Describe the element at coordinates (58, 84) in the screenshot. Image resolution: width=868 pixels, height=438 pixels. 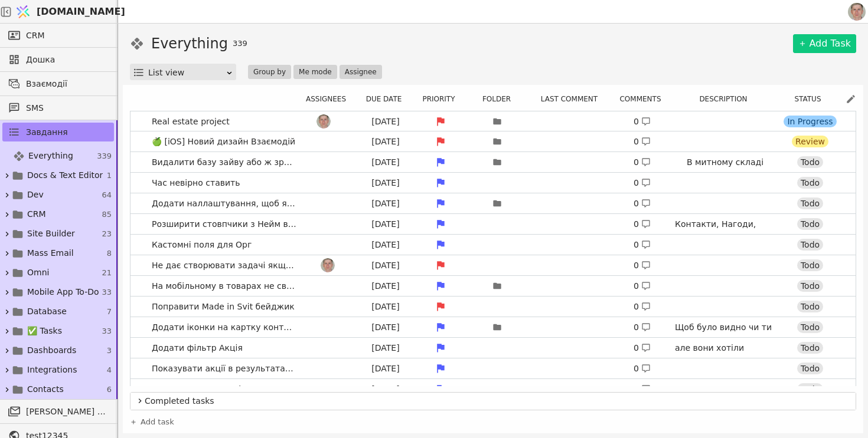
I see `a: Взаємодії` at that location.